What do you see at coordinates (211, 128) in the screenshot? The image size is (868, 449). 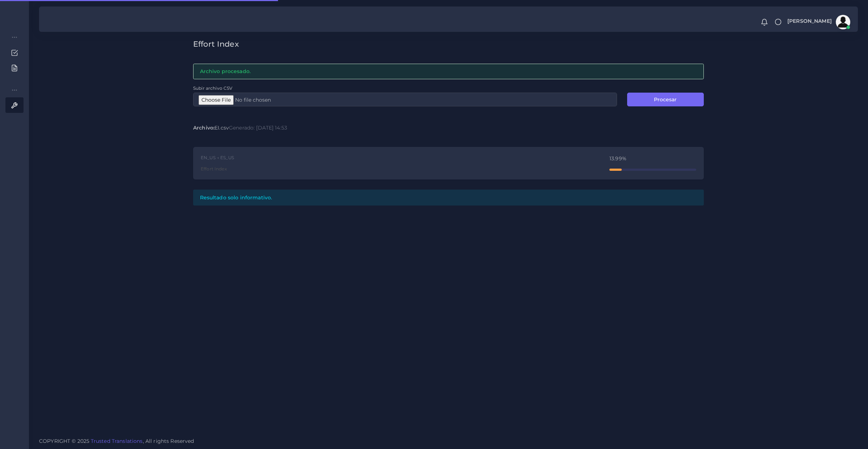 I see `div: EI.csv` at bounding box center [211, 128].